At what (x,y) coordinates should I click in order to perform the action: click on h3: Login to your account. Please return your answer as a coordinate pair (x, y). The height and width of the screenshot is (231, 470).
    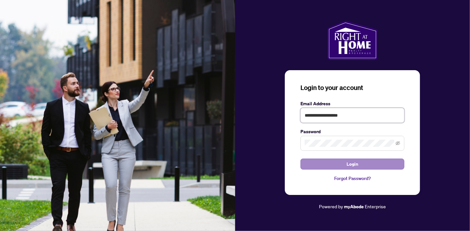
    Looking at the image, I should click on (352, 88).